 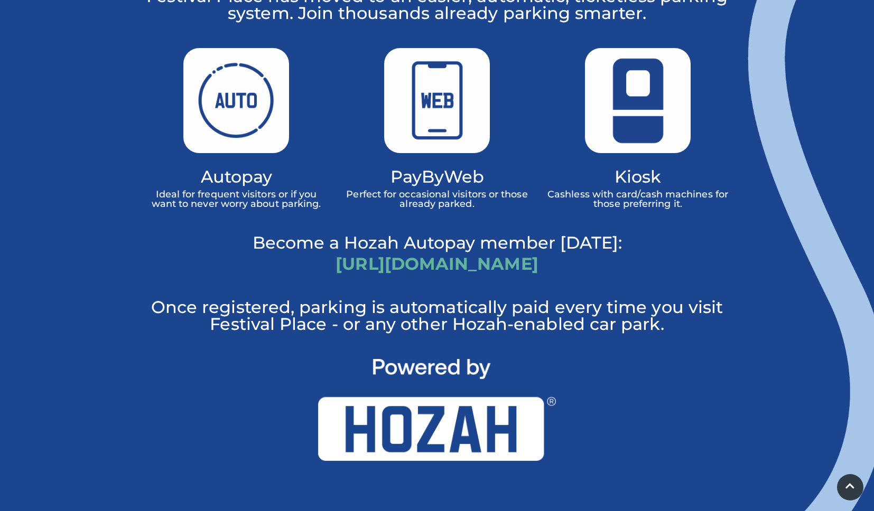 I want to click on h4: PayByWeb, so click(x=437, y=176).